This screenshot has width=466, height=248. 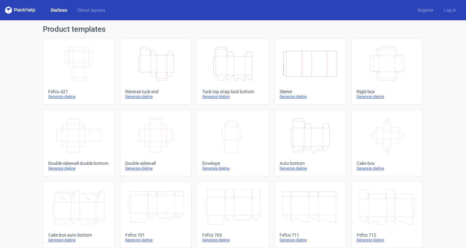 What do you see at coordinates (79, 92) in the screenshot?
I see `div: Fefco 427` at bounding box center [79, 92].